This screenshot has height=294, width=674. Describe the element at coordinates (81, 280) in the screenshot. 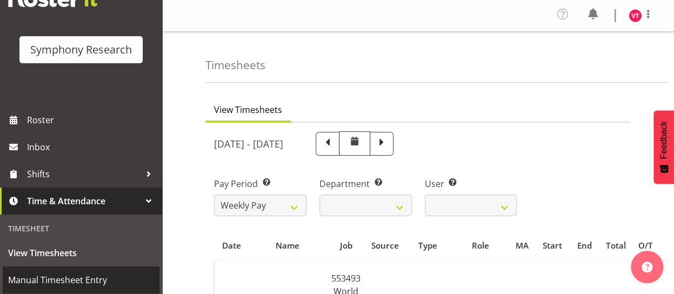

I see `a: Manual Timesheet Entry` at that location.